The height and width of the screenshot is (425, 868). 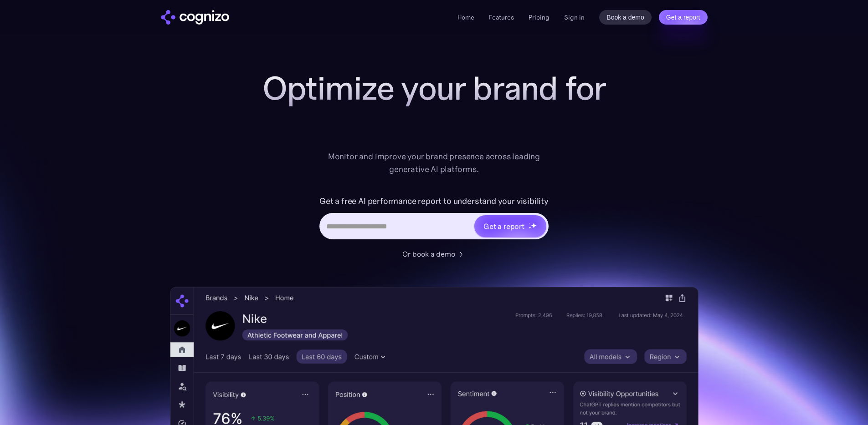 What do you see at coordinates (195, 18) in the screenshot?
I see `a: home` at bounding box center [195, 18].